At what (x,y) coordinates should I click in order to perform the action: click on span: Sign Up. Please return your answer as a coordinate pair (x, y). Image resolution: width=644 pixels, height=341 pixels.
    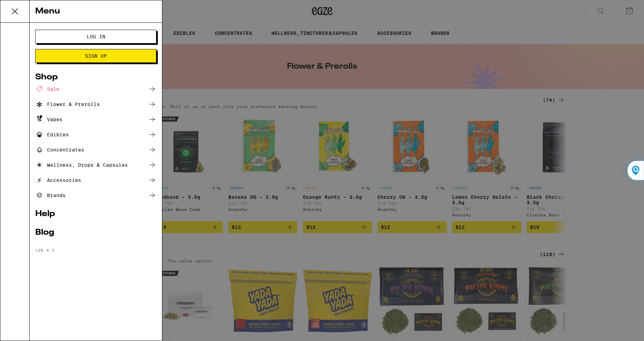
    Looking at the image, I should click on (96, 56).